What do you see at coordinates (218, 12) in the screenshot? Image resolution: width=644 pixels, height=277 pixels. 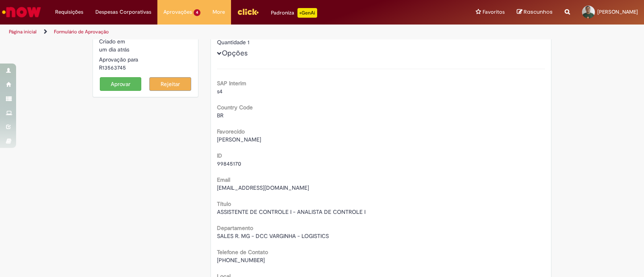 I see `span: More` at bounding box center [218, 12].